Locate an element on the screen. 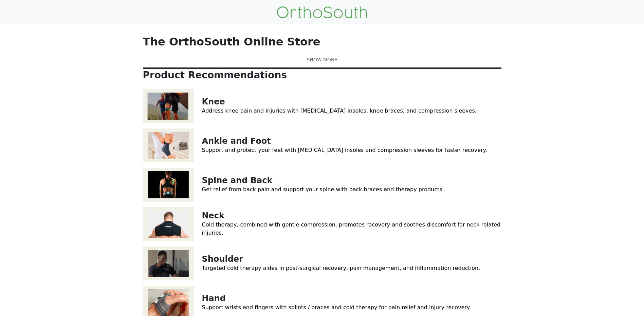 This screenshot has width=644, height=316. a: Spine and Back is located at coordinates (238, 180).